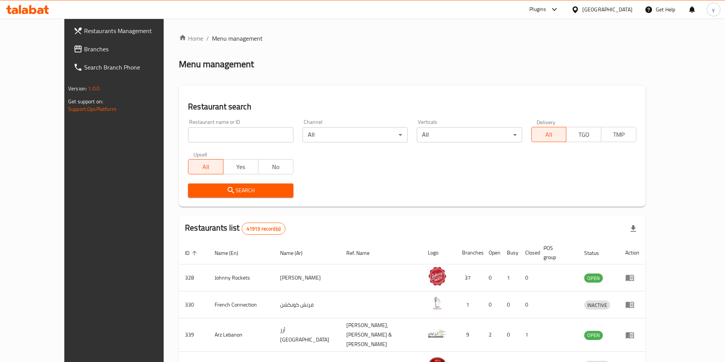 The image size is (725, 362). I want to click on h2: Restaurant search, so click(412, 107).